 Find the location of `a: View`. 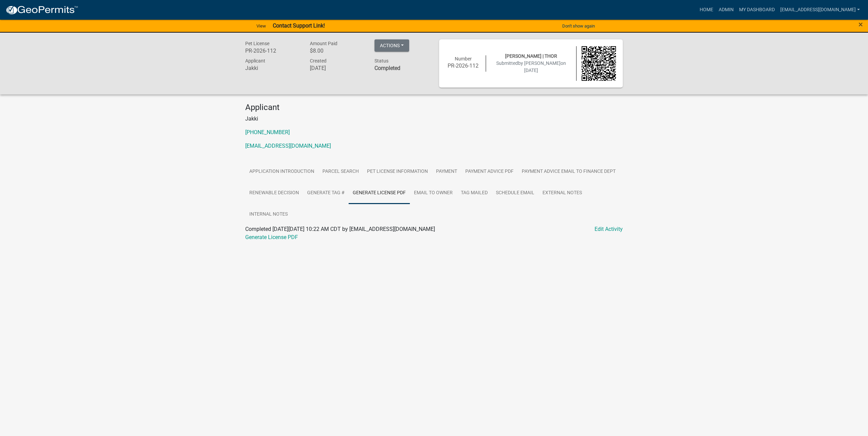

a: View is located at coordinates (261, 26).